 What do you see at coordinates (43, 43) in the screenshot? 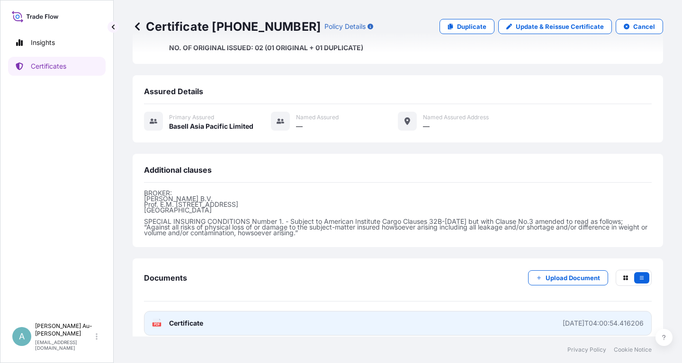
I see `p: Insights` at bounding box center [43, 43].